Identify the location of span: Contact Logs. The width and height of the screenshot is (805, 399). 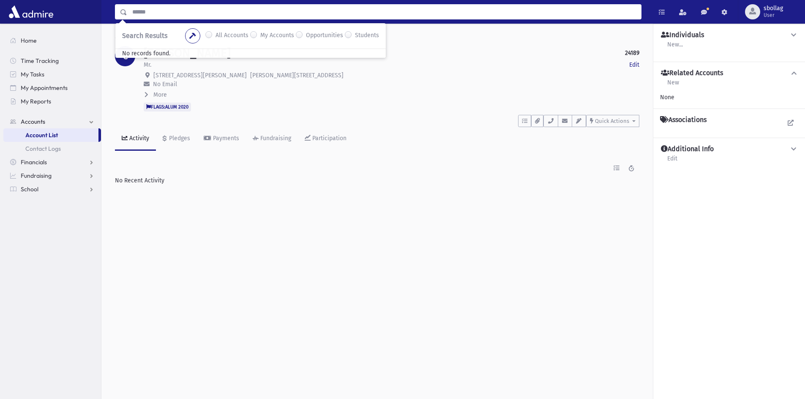
(43, 149).